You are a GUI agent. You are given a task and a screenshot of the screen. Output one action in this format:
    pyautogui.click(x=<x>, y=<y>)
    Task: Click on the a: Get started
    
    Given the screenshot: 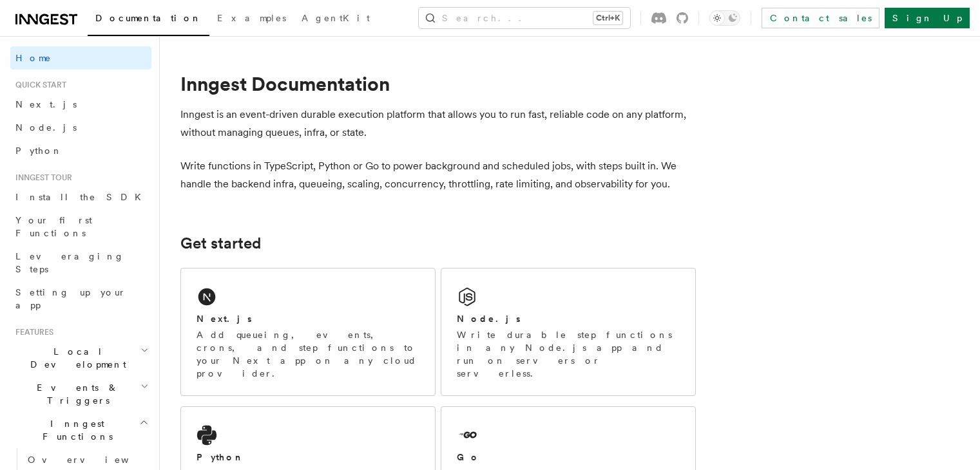 What is the action you would take?
    pyautogui.click(x=220, y=244)
    